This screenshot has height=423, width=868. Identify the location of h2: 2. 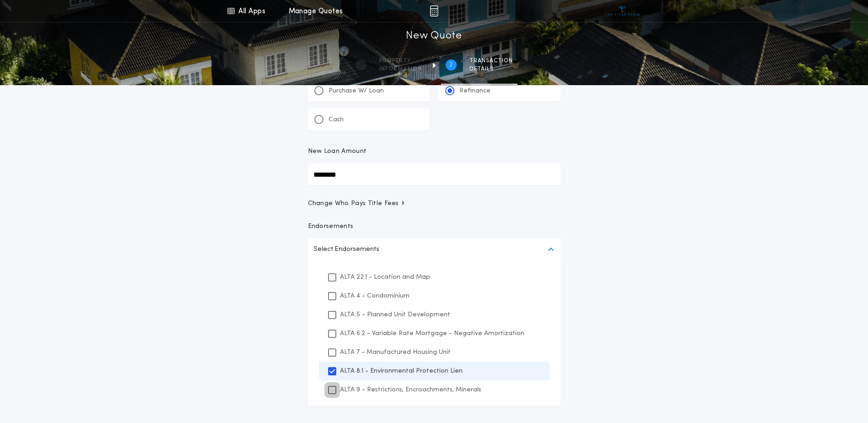
(451, 65).